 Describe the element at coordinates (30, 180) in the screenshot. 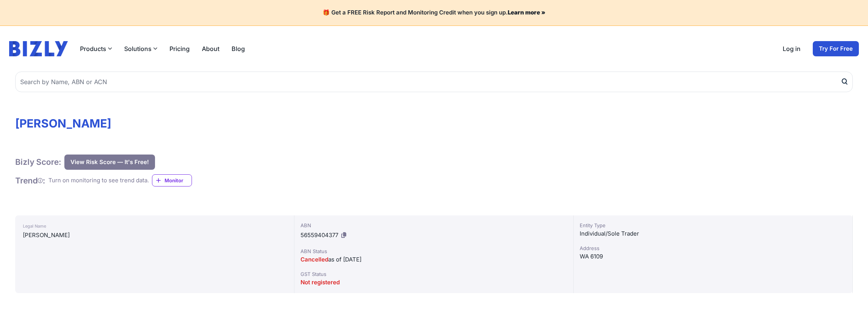

I see `h1: Trend :` at that location.